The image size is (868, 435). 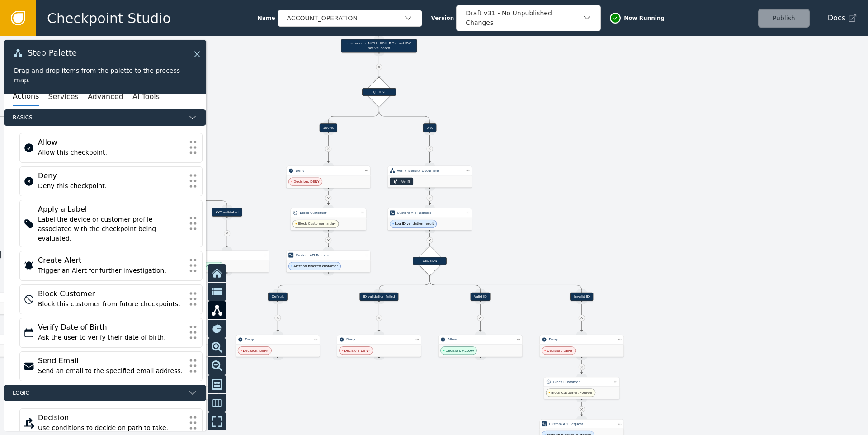 I want to click on div: customer is AUTH_HIGH_RISK and KYC not validated, so click(x=379, y=46).